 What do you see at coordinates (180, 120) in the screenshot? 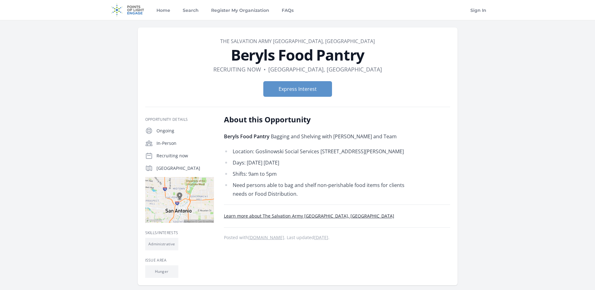
I see `h3: Opportunity Details` at bounding box center [180, 120].